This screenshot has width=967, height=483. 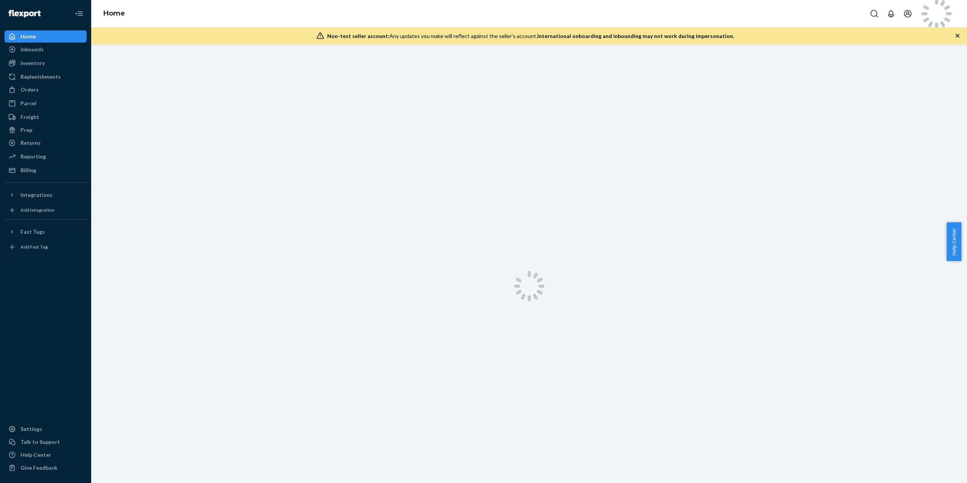 What do you see at coordinates (636, 36) in the screenshot?
I see `span: International onboarding and inbounding may not work during impersonation.` at bounding box center [636, 36].